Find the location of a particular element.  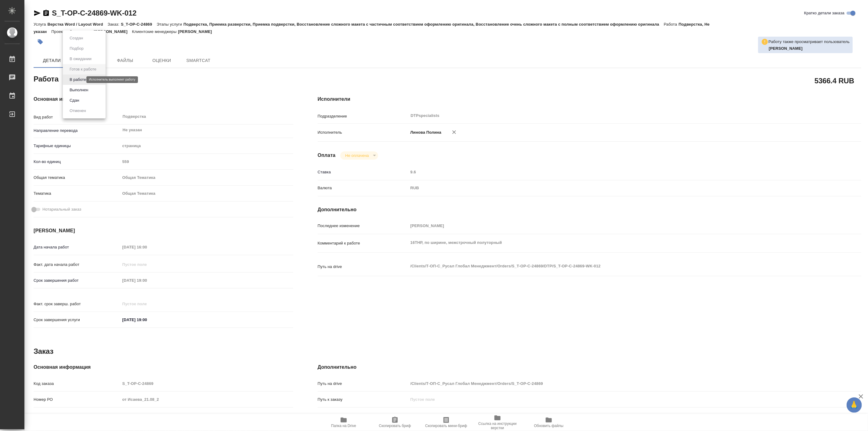

button: Выполнен is located at coordinates (79, 90).